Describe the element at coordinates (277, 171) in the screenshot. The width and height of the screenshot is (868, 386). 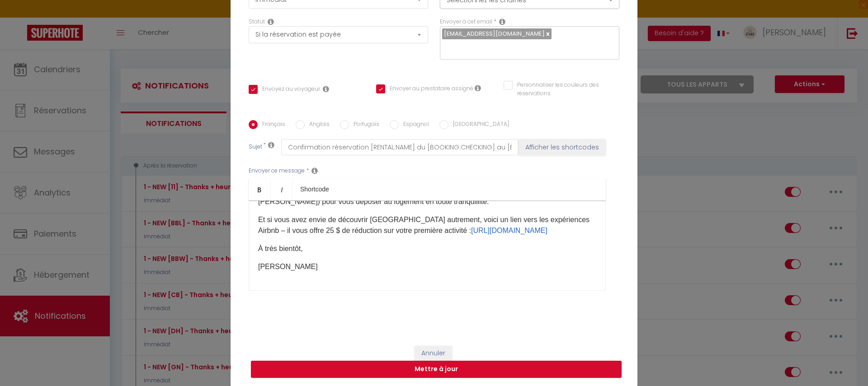
I see `label: Envoyer ce message` at that location.